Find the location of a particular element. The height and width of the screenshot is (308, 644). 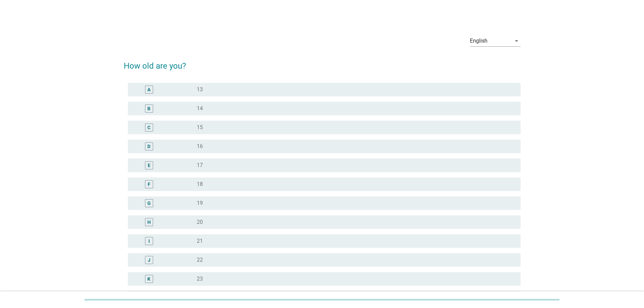

div: D is located at coordinates (149, 146).